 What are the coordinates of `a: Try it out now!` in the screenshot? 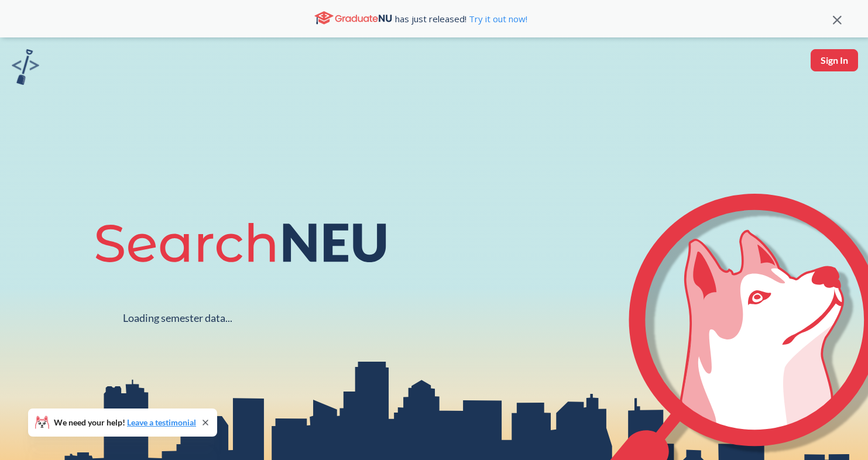 It's located at (497, 19).